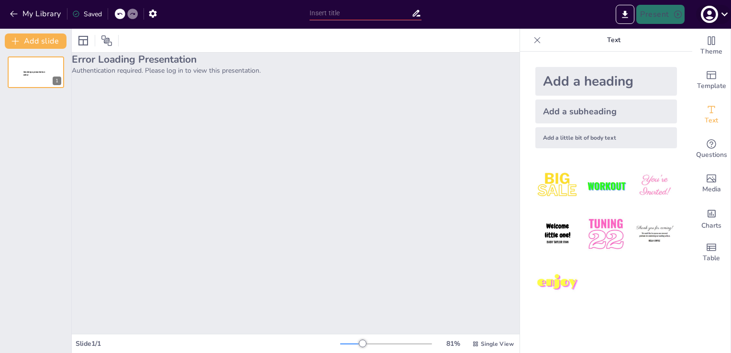 The height and width of the screenshot is (353, 731). What do you see at coordinates (711, 121) in the screenshot?
I see `span: Text` at bounding box center [711, 121].